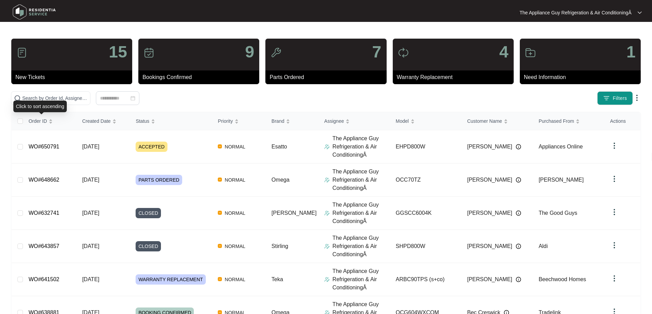 The image size is (652, 314). What do you see at coordinates (426, 121) in the screenshot?
I see `th: Model` at bounding box center [426, 121].